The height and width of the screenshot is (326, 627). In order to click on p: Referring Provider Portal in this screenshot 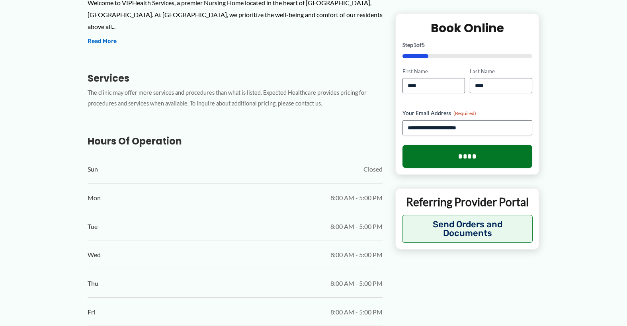, I will do `click(467, 202)`.